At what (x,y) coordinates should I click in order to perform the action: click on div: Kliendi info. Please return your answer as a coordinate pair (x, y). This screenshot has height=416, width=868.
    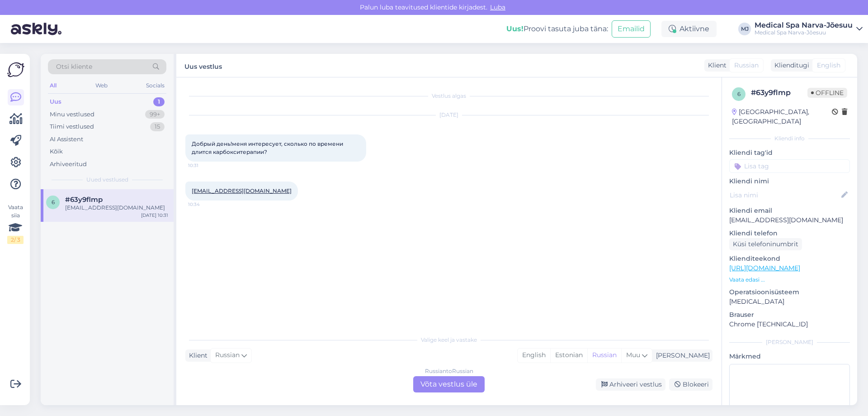
    Looking at the image, I should click on (789, 139).